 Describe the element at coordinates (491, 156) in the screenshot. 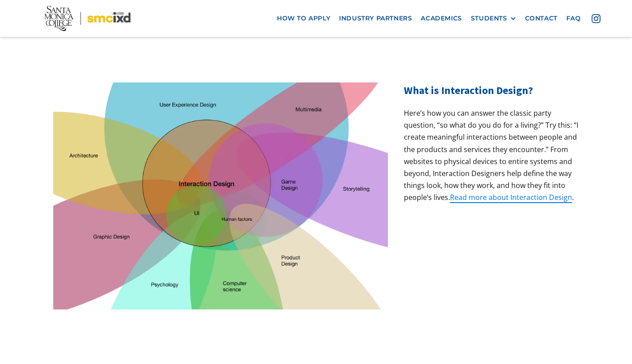

I see `p: Here’s how you can answer the classic party question, “so what do you do for a living?” Try this:...` at that location.